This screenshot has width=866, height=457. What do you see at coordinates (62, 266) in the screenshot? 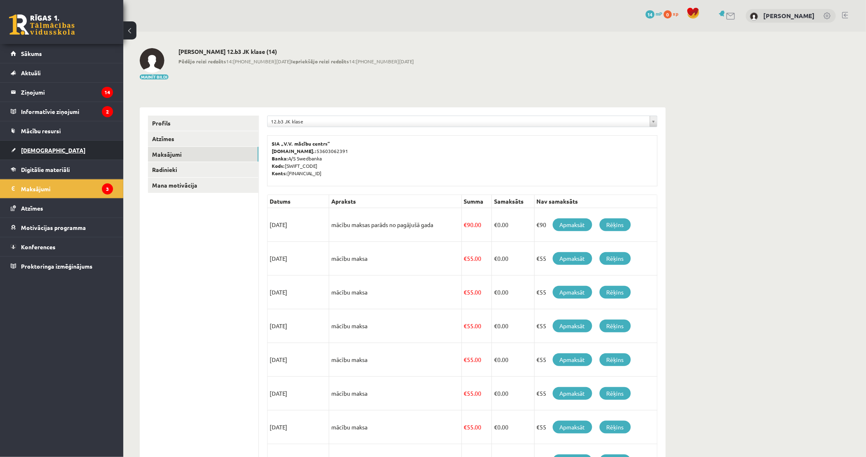
I see `a: Proktoringa izmēģinājums` at bounding box center [62, 266].